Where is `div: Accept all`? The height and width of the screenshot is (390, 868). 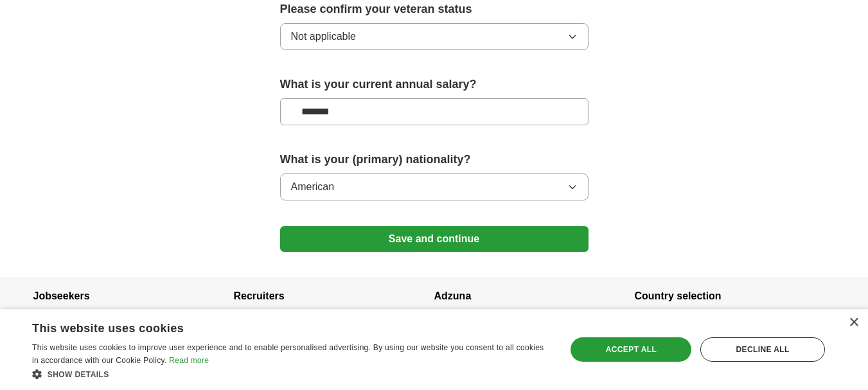 div: Accept all is located at coordinates (631, 349).